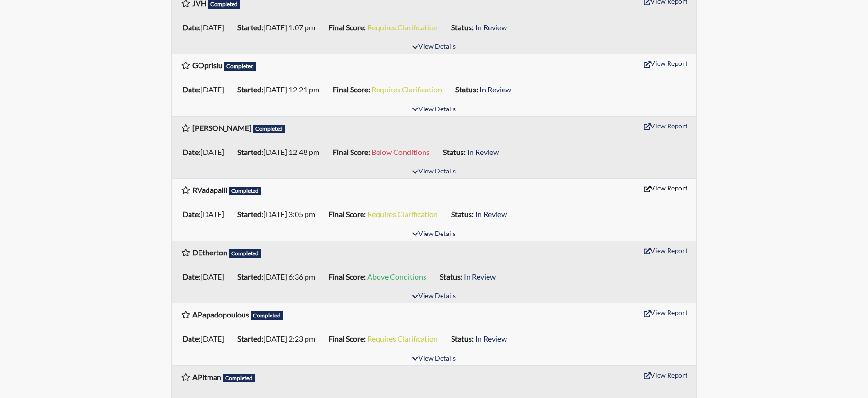 The height and width of the screenshot is (398, 868). Describe the element at coordinates (401, 152) in the screenshot. I see `span: Below Conditions` at that location.